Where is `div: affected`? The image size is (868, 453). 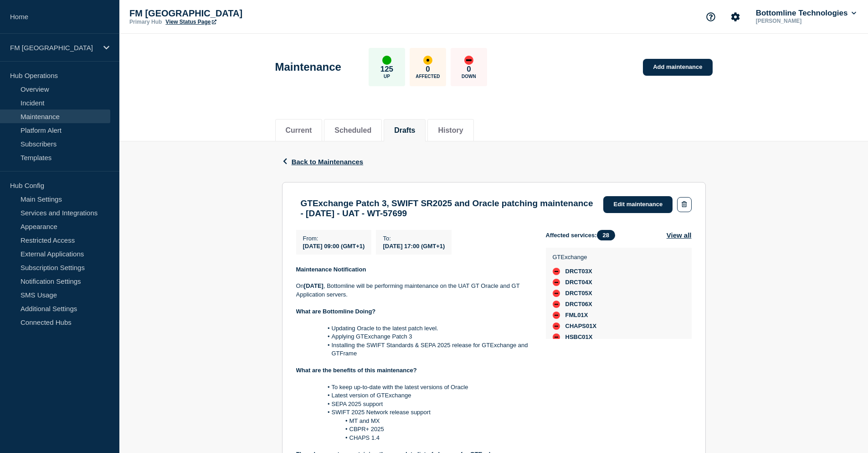 div: affected is located at coordinates (428, 61).